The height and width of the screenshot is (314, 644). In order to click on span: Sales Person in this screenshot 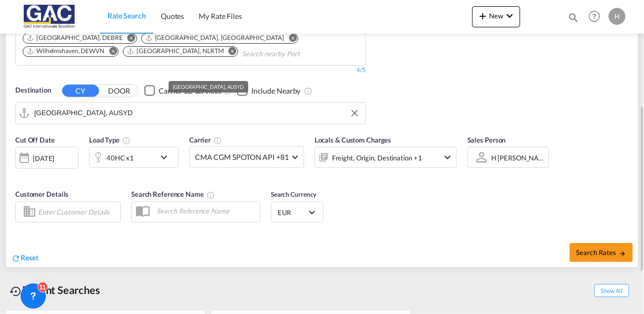, I will do `click(486, 140)`.